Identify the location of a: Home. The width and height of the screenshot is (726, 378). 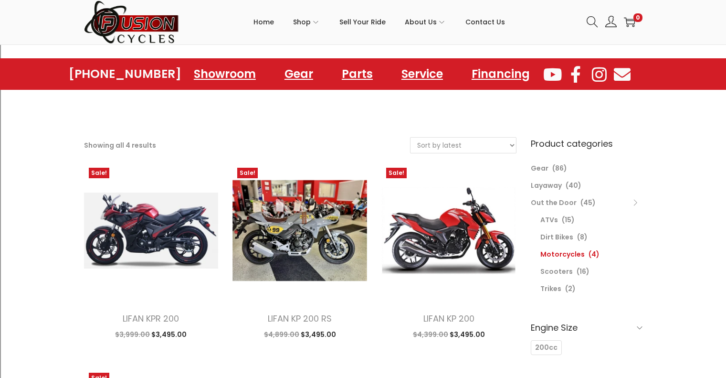
(264, 22).